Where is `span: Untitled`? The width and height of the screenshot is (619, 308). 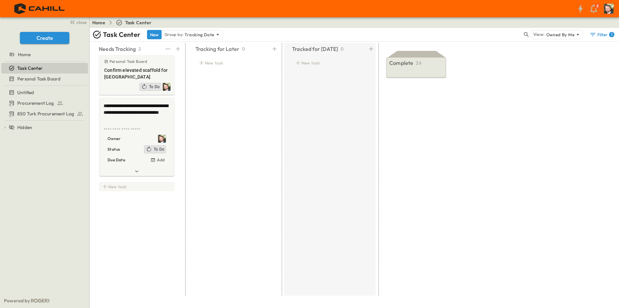
span: Untitled is located at coordinates (26, 92).